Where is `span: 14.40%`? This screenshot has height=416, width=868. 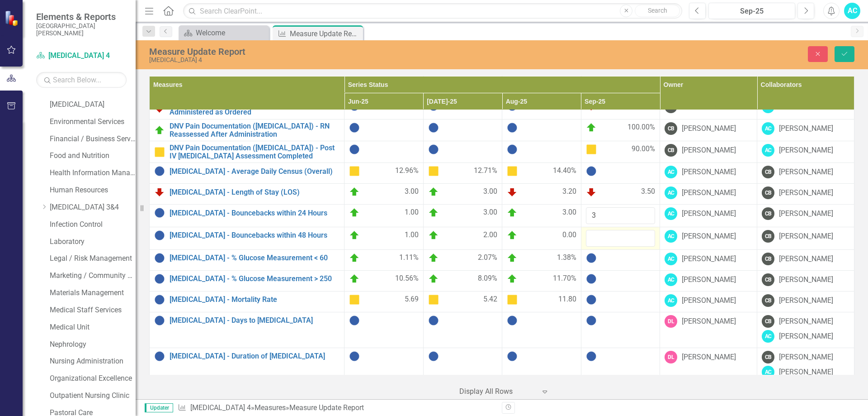
span: 14.40% is located at coordinates (565, 171).